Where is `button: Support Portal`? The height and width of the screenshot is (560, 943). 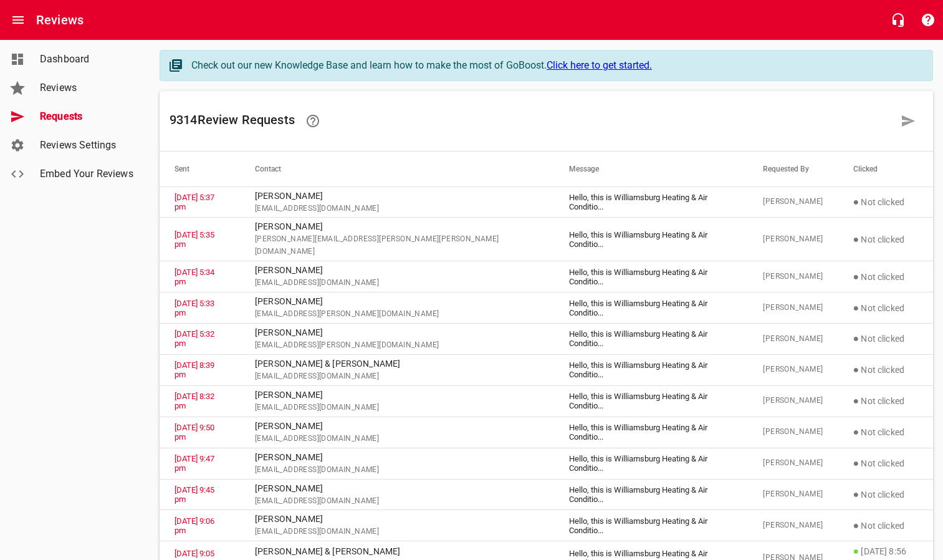
button: Support Portal is located at coordinates (928, 20).